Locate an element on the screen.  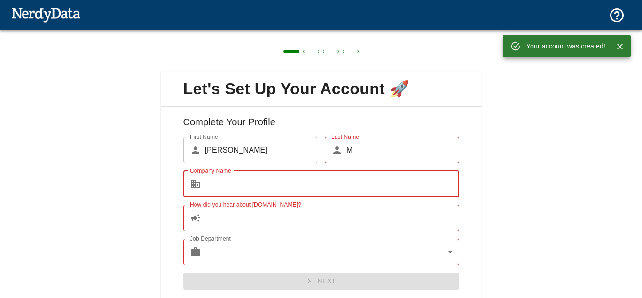
label: Company Name is located at coordinates (211, 170).